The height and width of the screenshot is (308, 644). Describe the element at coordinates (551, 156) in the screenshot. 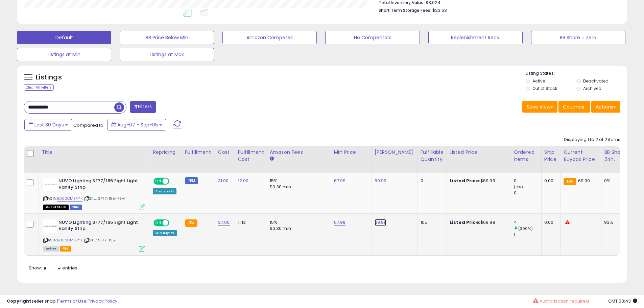

I see `div: Ship Price` at that location.